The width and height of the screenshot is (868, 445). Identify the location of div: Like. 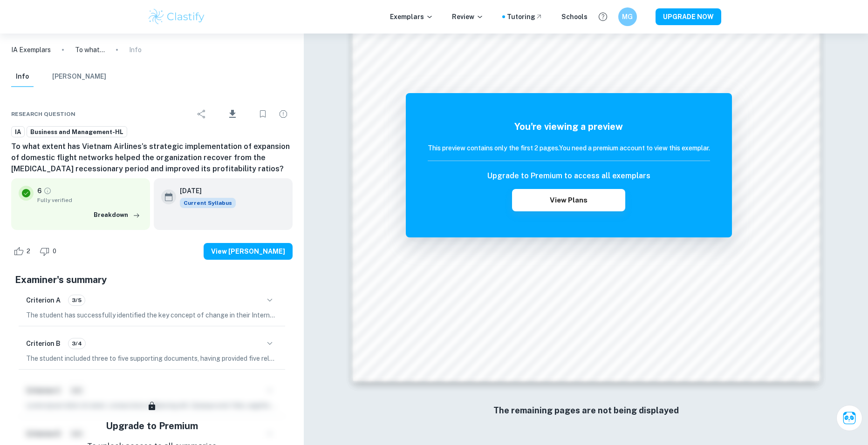
(23, 251).